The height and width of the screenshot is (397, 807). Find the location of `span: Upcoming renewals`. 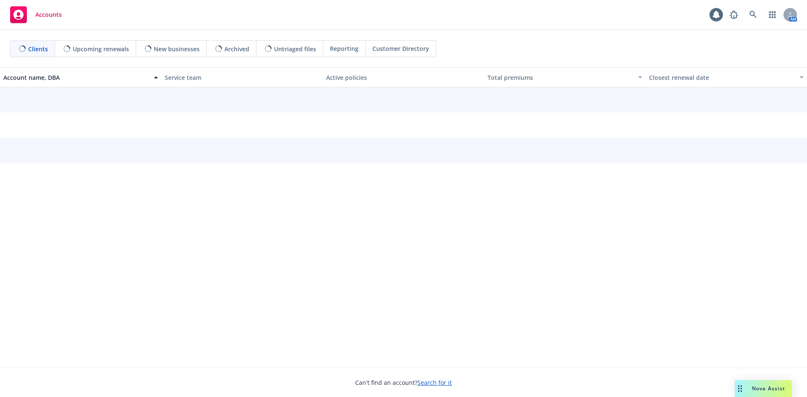

span: Upcoming renewals is located at coordinates (101, 49).